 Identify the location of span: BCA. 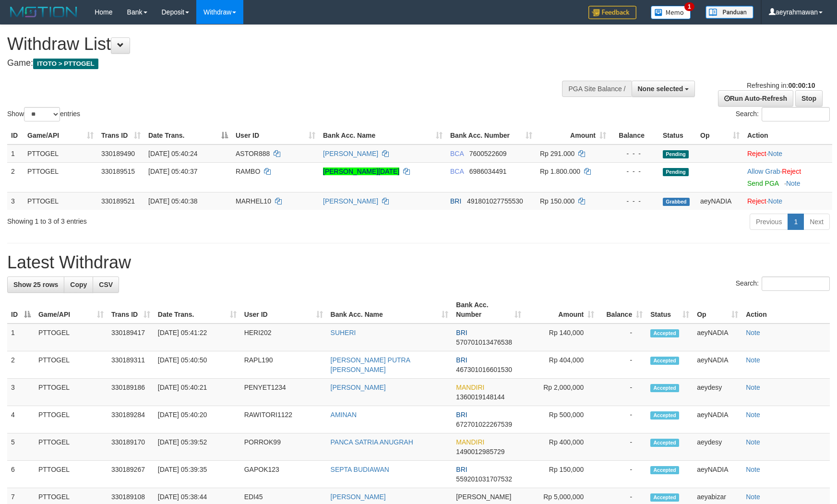
(457, 171).